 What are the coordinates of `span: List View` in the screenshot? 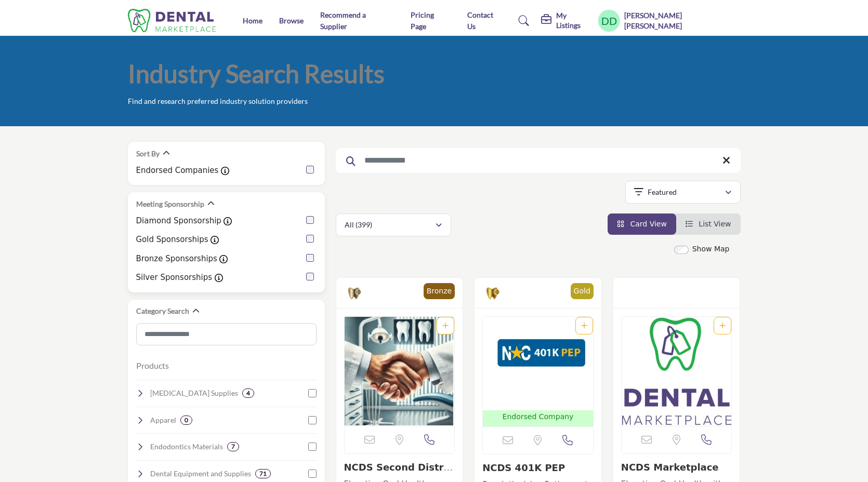 It's located at (714, 224).